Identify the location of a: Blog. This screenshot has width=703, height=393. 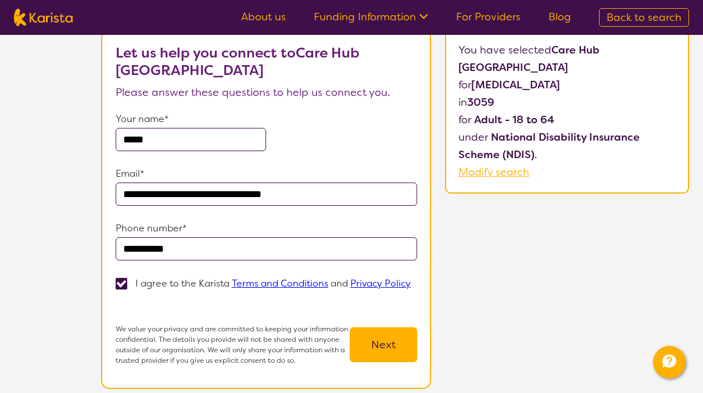
(560, 17).